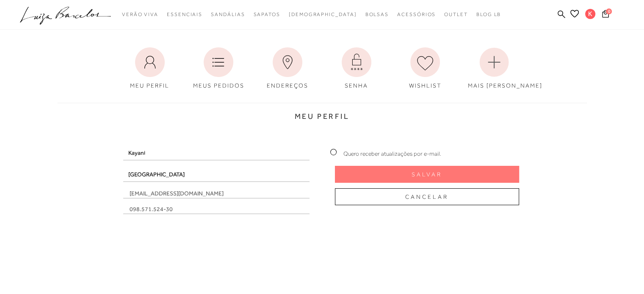  Describe the element at coordinates (322, 15) in the screenshot. I see `a: noSubCategoriesText` at that location.